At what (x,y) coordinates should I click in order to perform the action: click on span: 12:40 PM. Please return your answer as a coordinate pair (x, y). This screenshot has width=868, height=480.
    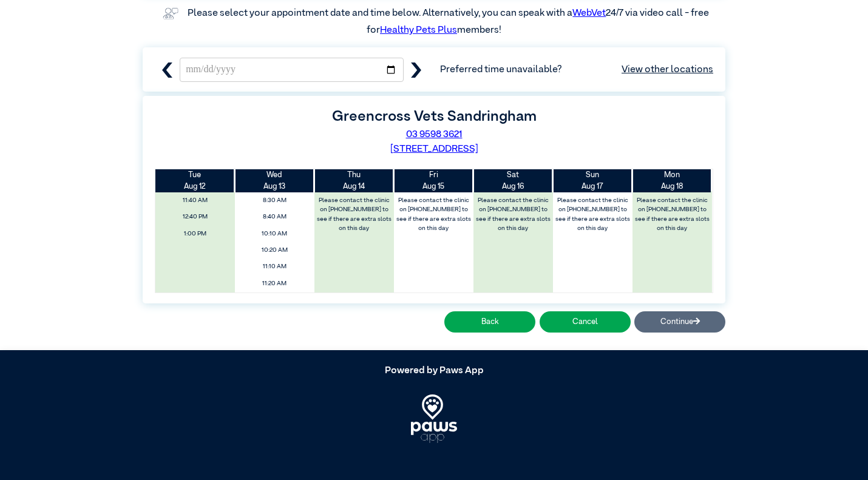
    Looking at the image, I should click on (195, 216).